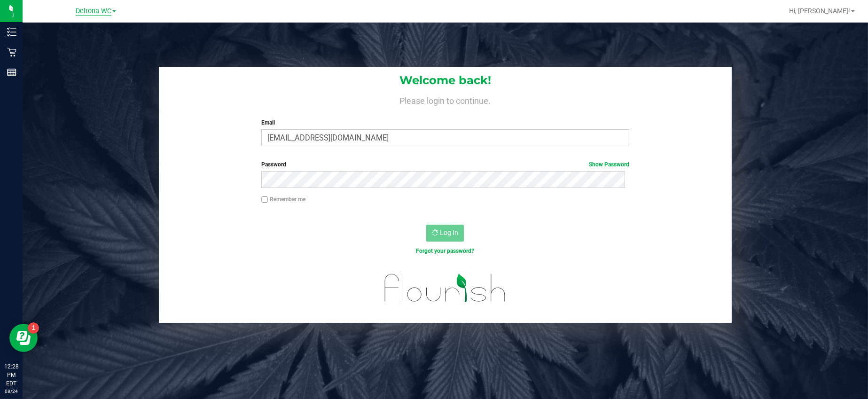 This screenshot has height=399, width=868. I want to click on p: 08/24, so click(11, 391).